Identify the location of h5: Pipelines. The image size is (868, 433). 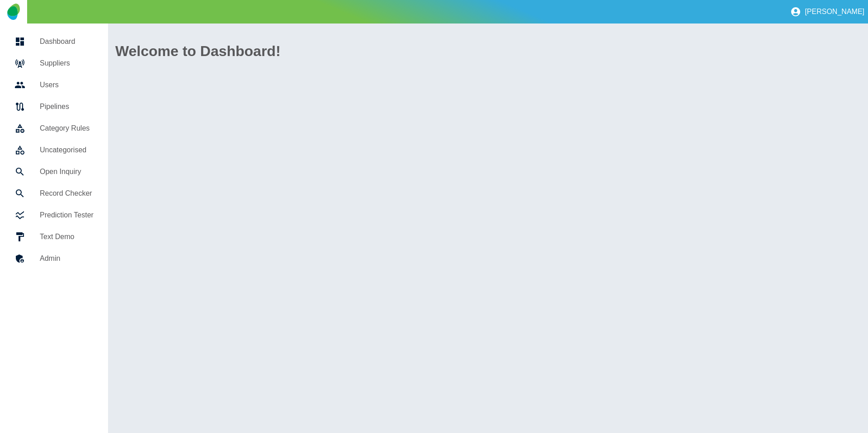
(67, 107).